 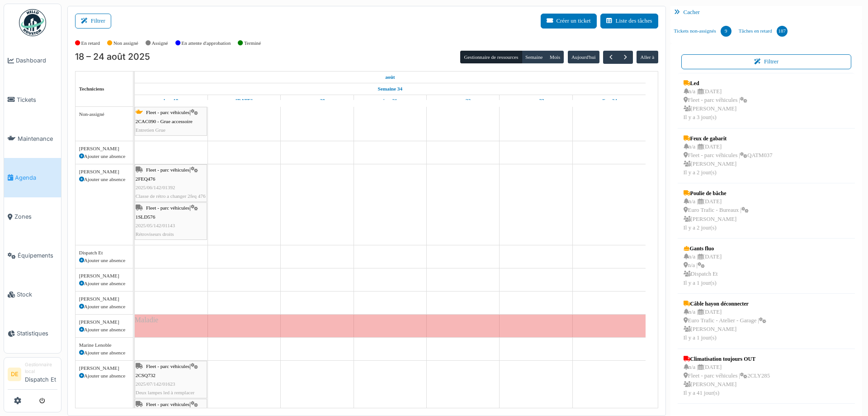 I want to click on span: Équipements, so click(x=38, y=255).